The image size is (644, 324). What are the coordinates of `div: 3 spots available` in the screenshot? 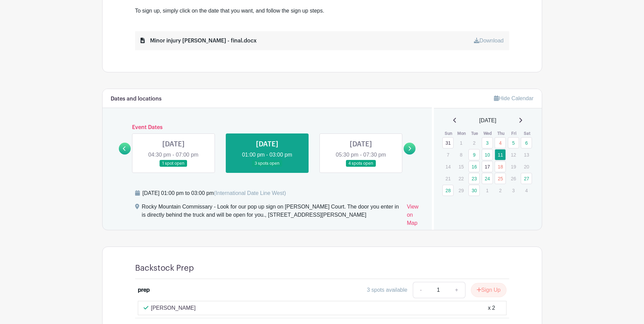 It's located at (387, 290).